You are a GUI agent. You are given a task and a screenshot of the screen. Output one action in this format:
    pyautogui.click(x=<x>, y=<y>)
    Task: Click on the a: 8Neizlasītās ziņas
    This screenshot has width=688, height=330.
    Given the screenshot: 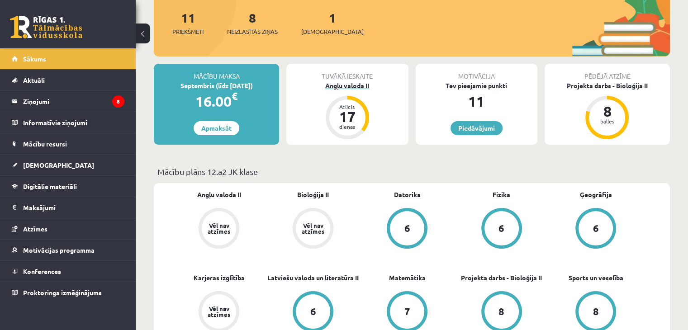 What is the action you would take?
    pyautogui.click(x=253, y=23)
    